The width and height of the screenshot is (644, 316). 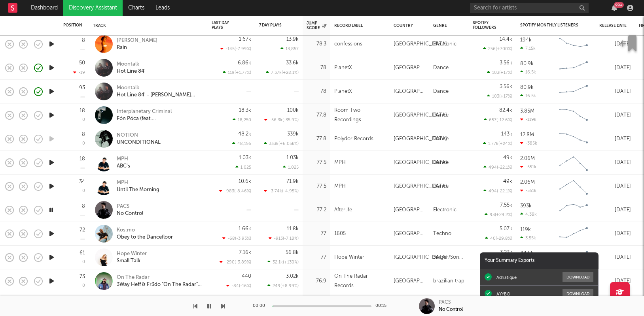 What do you see at coordinates (124, 163) in the screenshot?
I see `a: MPHABC's` at bounding box center [124, 163].